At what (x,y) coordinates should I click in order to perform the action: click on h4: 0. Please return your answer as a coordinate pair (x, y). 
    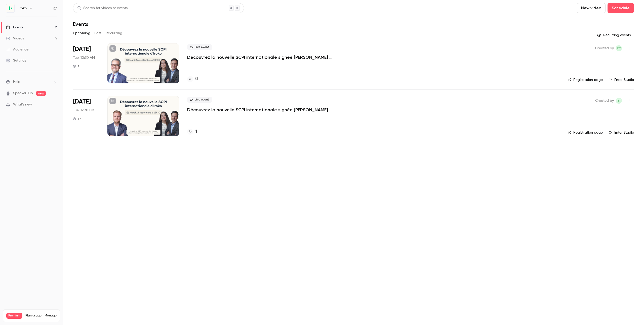
    Looking at the image, I should click on (197, 79).